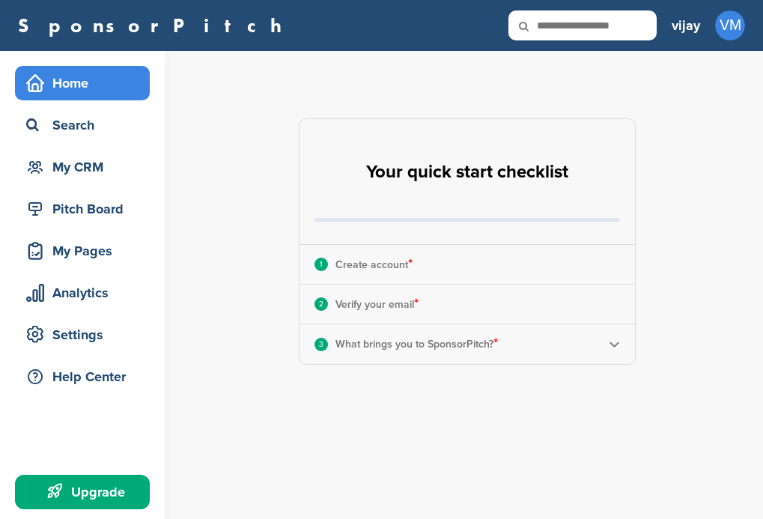 The image size is (763, 519). Describe the element at coordinates (154, 25) in the screenshot. I see `a: SponsorPitch` at that location.